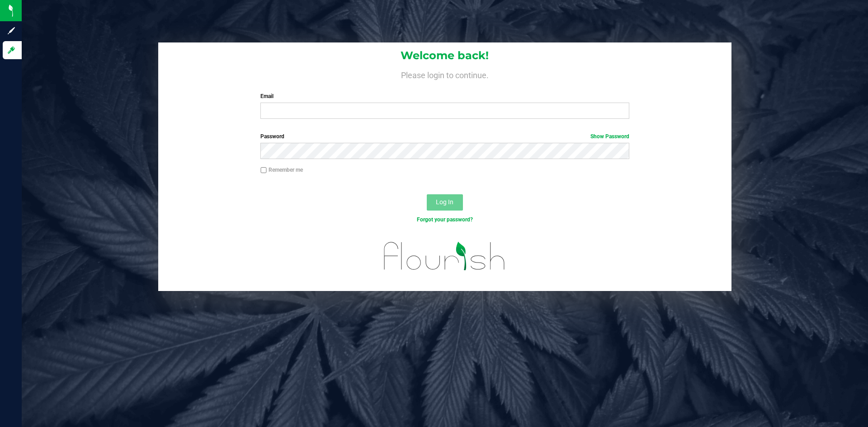  What do you see at coordinates (11, 31) in the screenshot?
I see `inline-svg: Sign up` at bounding box center [11, 31].